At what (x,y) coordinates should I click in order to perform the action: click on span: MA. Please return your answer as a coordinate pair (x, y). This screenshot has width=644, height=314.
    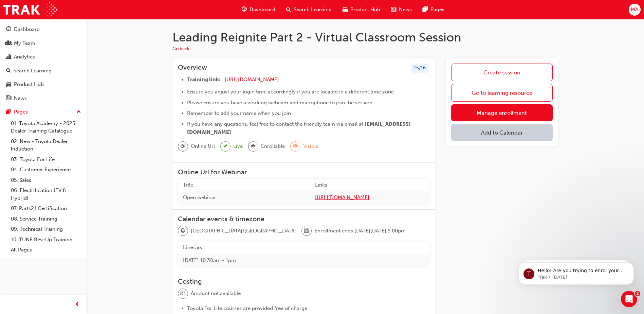
    Looking at the image, I should click on (634, 9).